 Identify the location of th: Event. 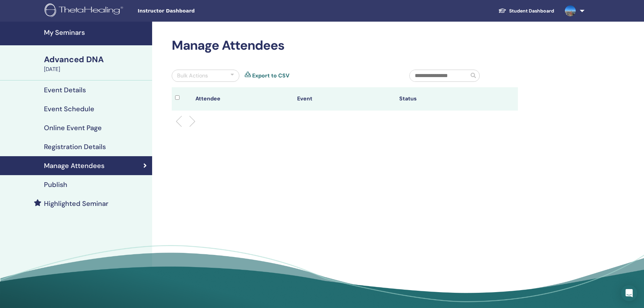
(345, 98).